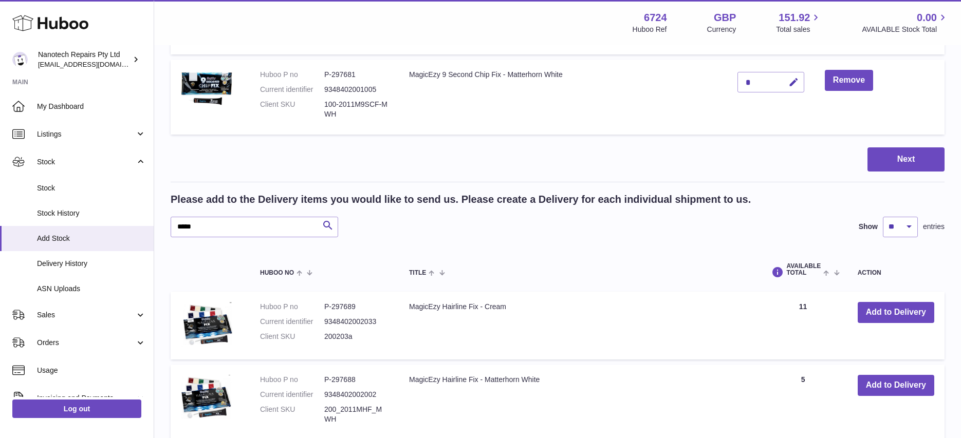 The image size is (961, 438). Describe the element at coordinates (91, 264) in the screenshot. I see `span: Delivery History` at that location.